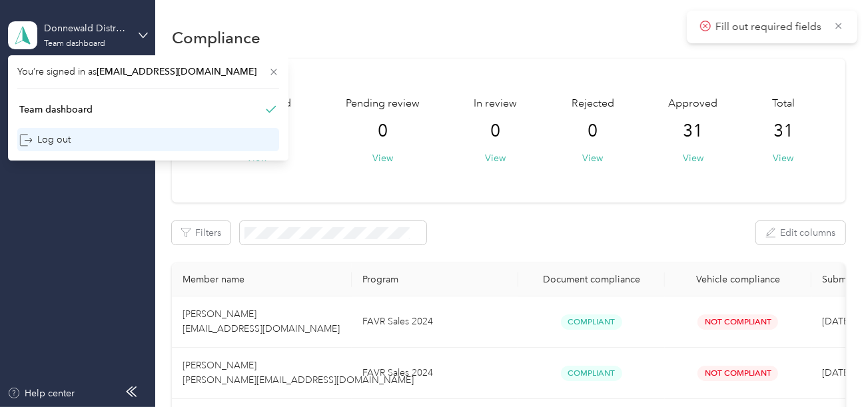 The height and width of the screenshot is (407, 868). I want to click on span: Approved, so click(693, 104).